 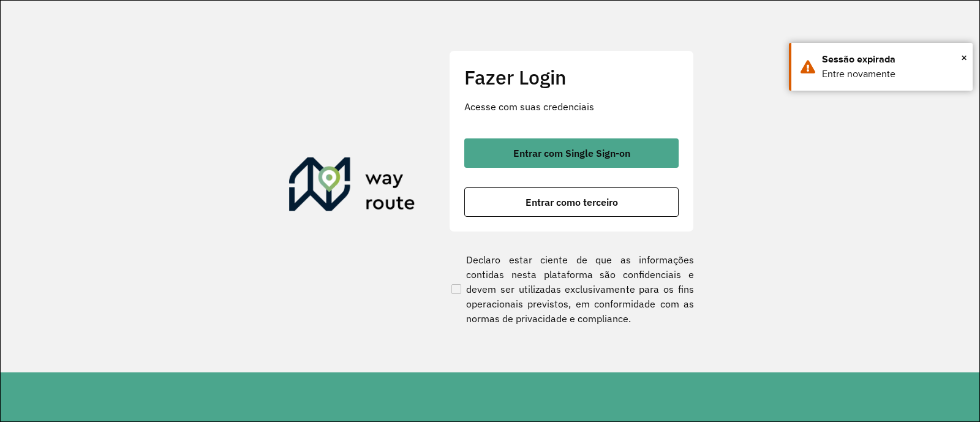 I want to click on h2: Fazer Login, so click(x=571, y=77).